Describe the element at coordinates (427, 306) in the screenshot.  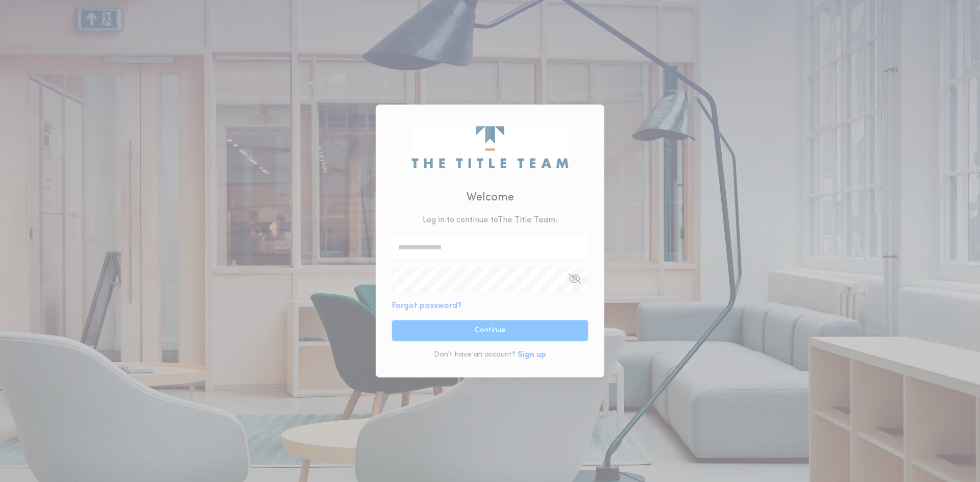
I see `button: Forgot password?` at that location.